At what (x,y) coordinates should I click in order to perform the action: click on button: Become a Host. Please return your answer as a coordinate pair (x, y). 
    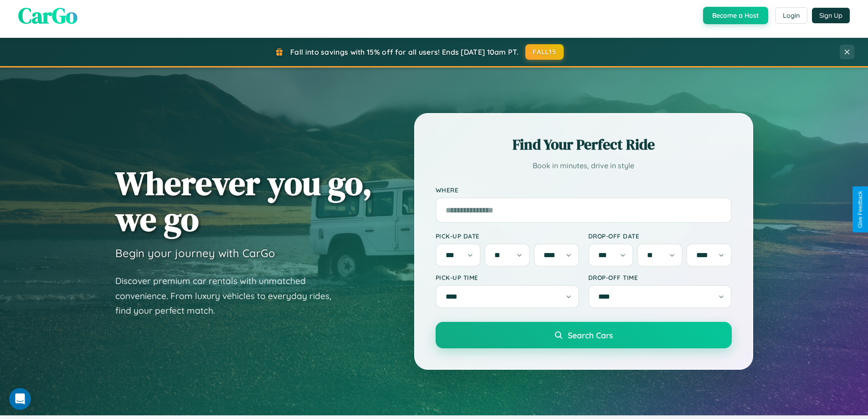
    Looking at the image, I should click on (736, 15).